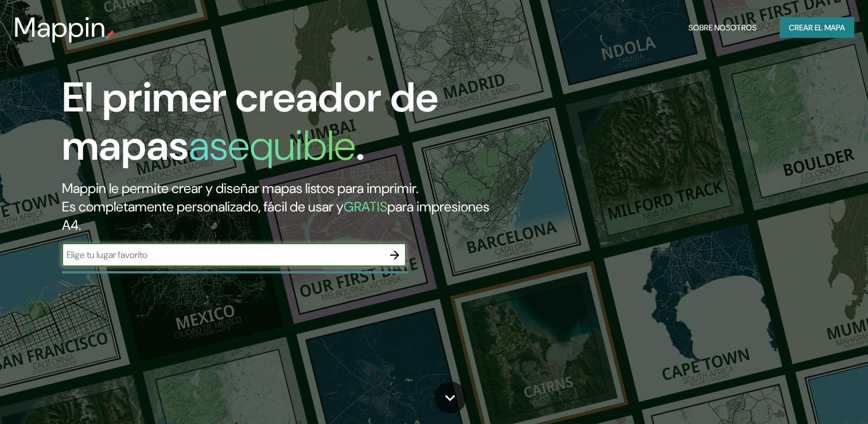 The width and height of the screenshot is (868, 424). What do you see at coordinates (111, 34) in the screenshot?
I see `img: mappin-pin` at bounding box center [111, 34].